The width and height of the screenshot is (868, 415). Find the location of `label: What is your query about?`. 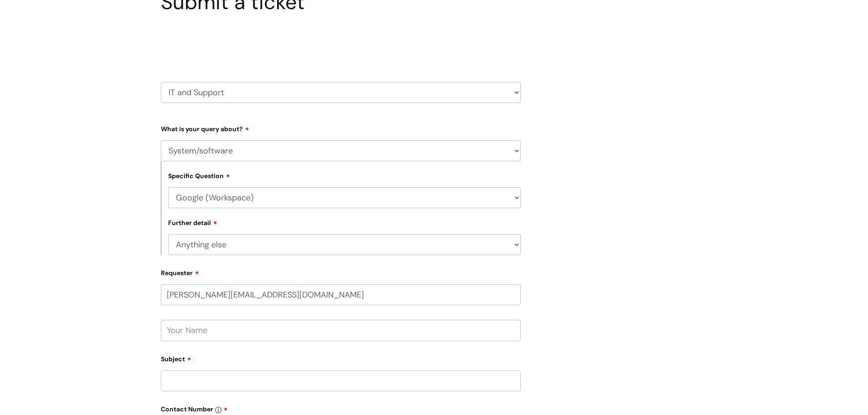

label: What is your query about? is located at coordinates (341, 127).